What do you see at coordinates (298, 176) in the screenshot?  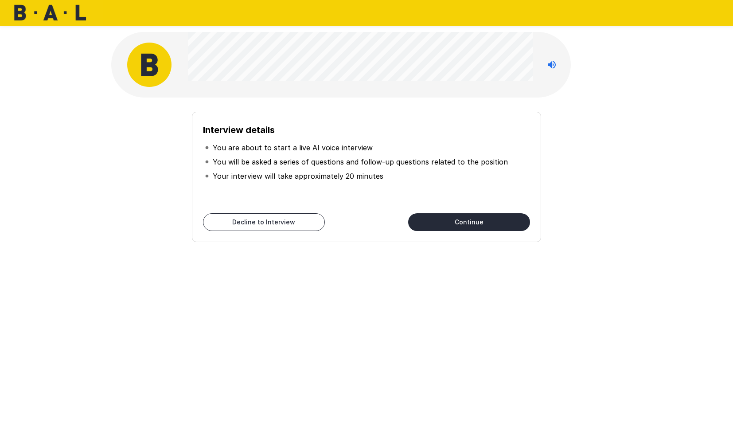 I see `p: Your interview will take approximately 20 minutes` at bounding box center [298, 176].